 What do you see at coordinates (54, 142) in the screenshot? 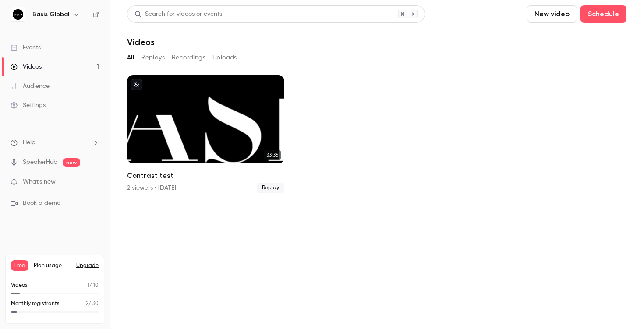
I see `li: help-dropdown-opener` at bounding box center [54, 142].